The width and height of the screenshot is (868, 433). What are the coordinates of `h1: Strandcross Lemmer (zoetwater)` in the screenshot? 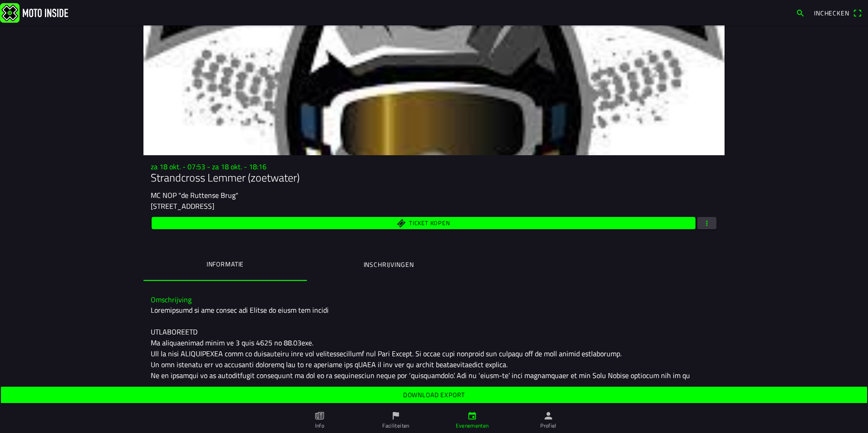 It's located at (434, 177).